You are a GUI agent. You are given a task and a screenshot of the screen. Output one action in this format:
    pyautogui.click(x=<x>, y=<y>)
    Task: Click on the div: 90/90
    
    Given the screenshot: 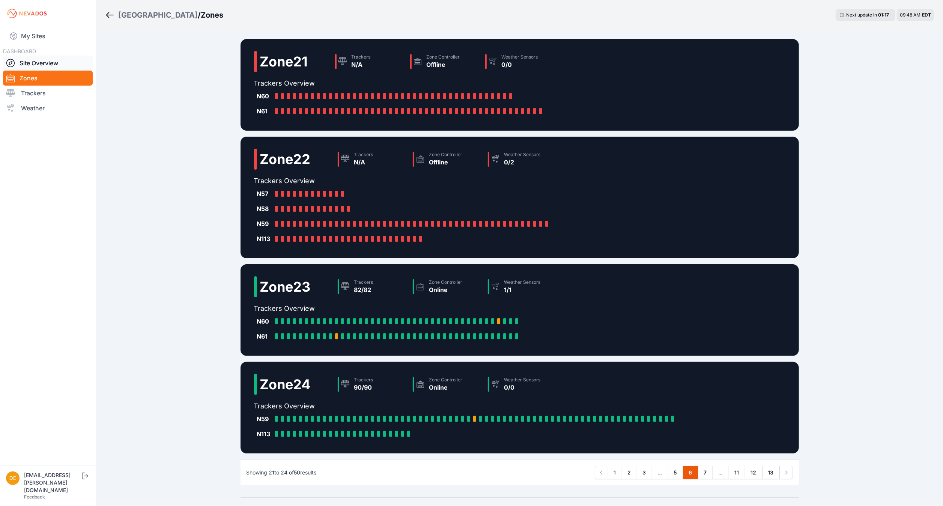 What is the action you would take?
    pyautogui.click(x=364, y=387)
    